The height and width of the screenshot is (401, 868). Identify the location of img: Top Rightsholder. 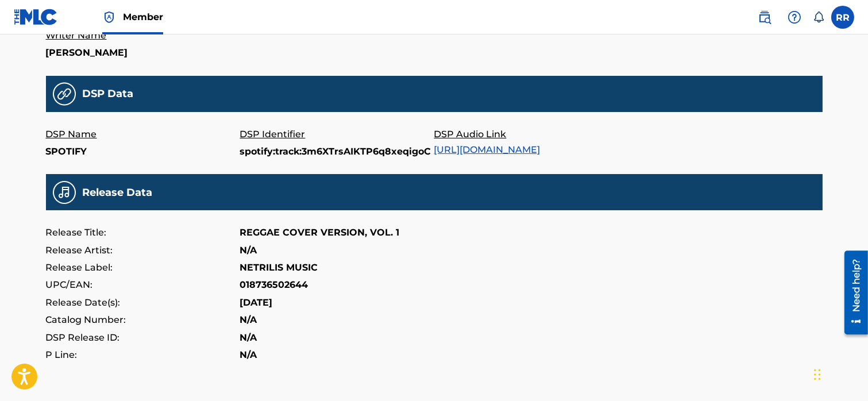
(109, 17).